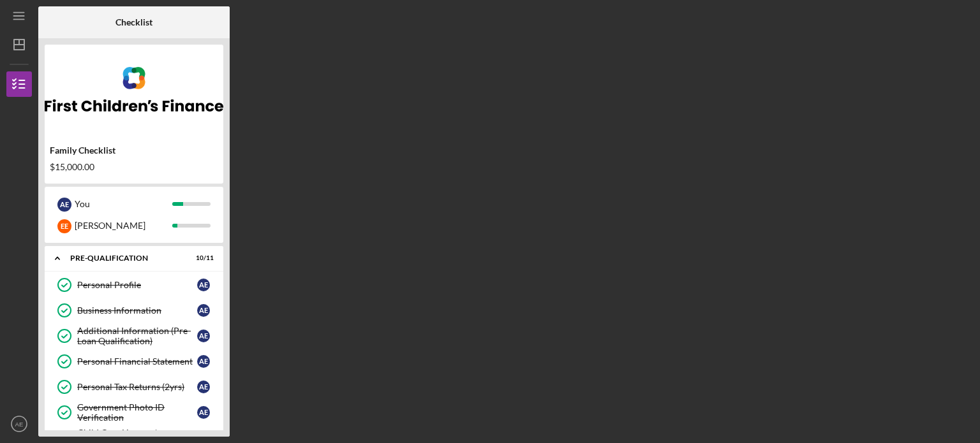 The width and height of the screenshot is (980, 443). I want to click on img: Product logo, so click(134, 89).